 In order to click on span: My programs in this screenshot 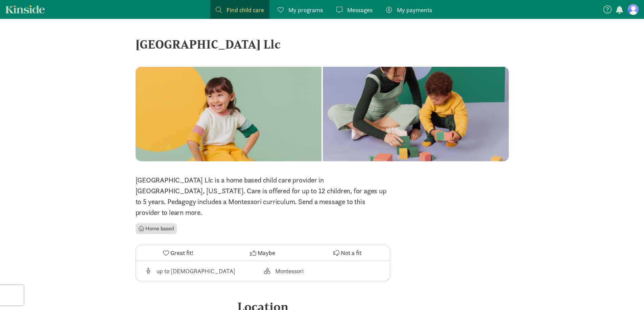, I will do `click(305, 9)`.